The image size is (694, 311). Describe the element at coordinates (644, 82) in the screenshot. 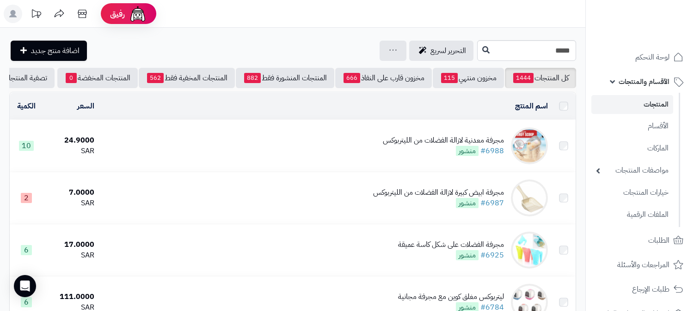

I see `span: الأقسام والمنتجات` at that location.